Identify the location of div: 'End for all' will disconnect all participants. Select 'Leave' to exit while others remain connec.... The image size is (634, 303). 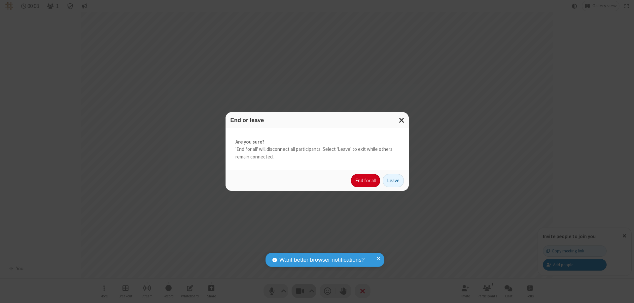
(317, 149).